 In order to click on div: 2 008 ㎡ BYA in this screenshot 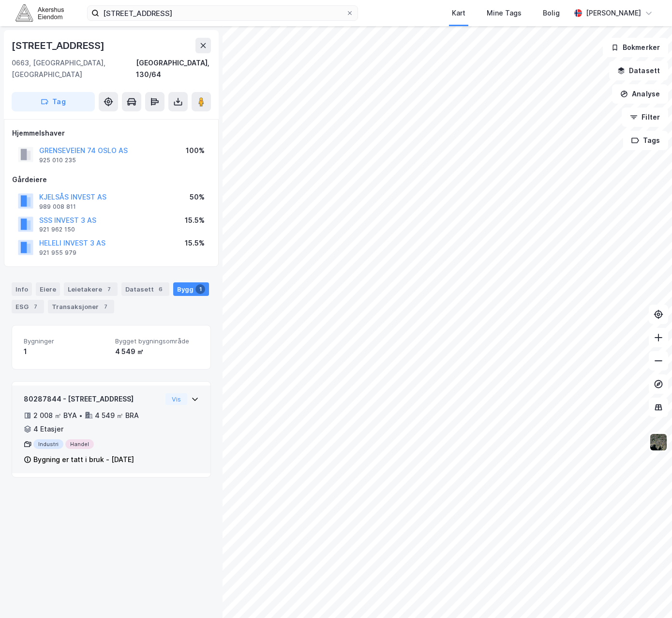, I will do `click(55, 415)`.